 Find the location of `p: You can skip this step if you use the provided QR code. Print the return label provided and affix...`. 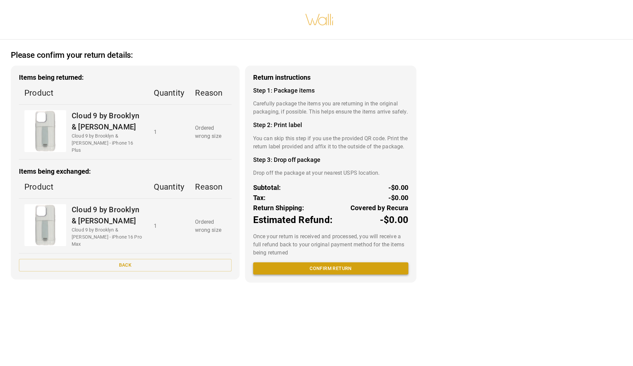

p: You can skip this step if you use the provided QR code. Print the return label provided and affix... is located at coordinates (330, 143).